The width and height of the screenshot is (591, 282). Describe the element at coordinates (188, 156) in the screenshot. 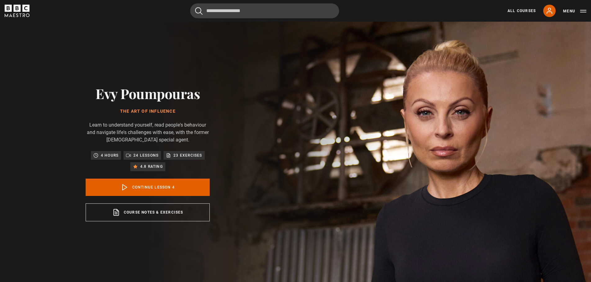

I see `p: 23 exercises` at that location.